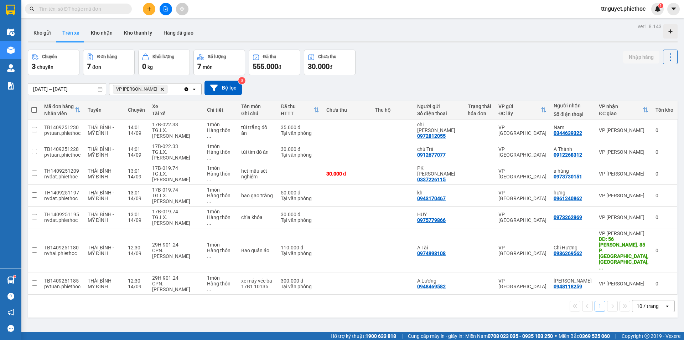 This screenshot has width=684, height=340. What do you see at coordinates (179, 33) in the screenshot?
I see `button: Hàng đã giao` at bounding box center [179, 33].